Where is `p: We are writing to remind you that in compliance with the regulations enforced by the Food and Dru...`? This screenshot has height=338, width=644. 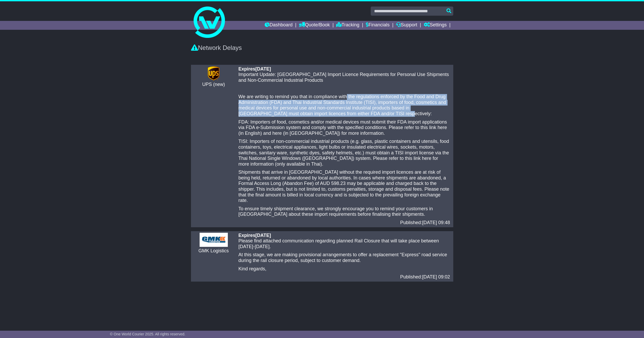
p: We are writing to remind you that in compliance with the regulations enforced by the Food and Dru... is located at coordinates (344, 105).